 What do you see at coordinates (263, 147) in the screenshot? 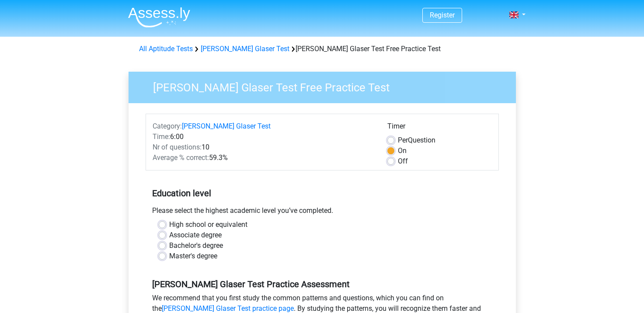
I see `div: 10` at bounding box center [263, 147].